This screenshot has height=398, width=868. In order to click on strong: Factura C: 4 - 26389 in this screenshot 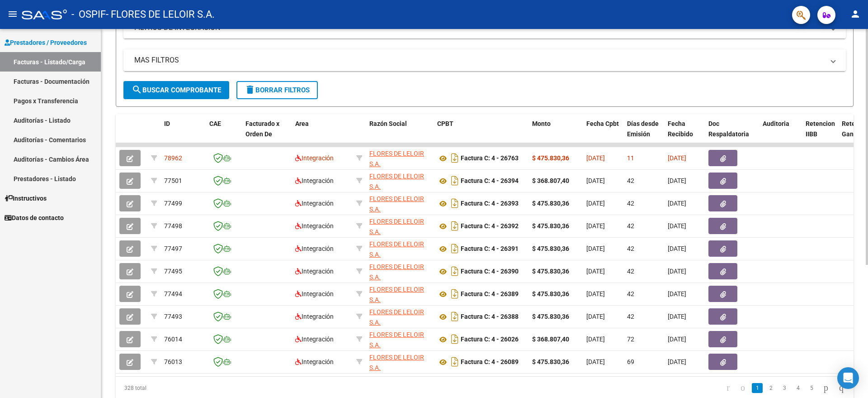, I will do `click(490, 294)`.